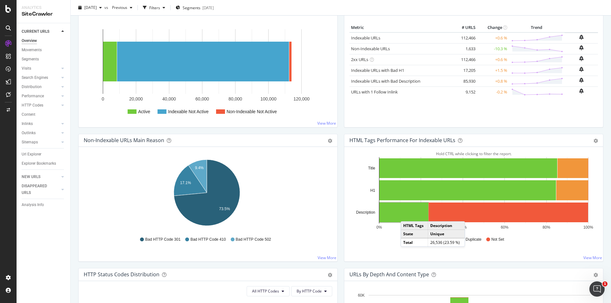 Image resolution: width=611 pixels, height=303 pixels. I want to click on div: SiteCrawler, so click(43, 14).